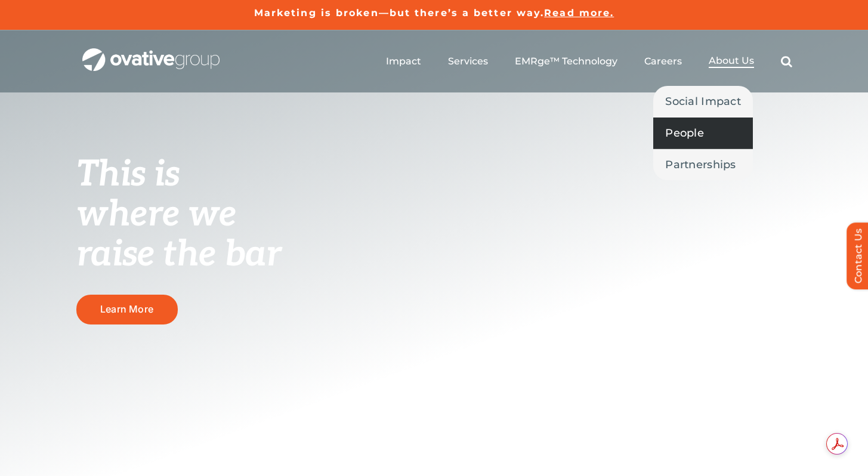 The width and height of the screenshot is (868, 476). What do you see at coordinates (403, 61) in the screenshot?
I see `a: Impact` at bounding box center [403, 61].